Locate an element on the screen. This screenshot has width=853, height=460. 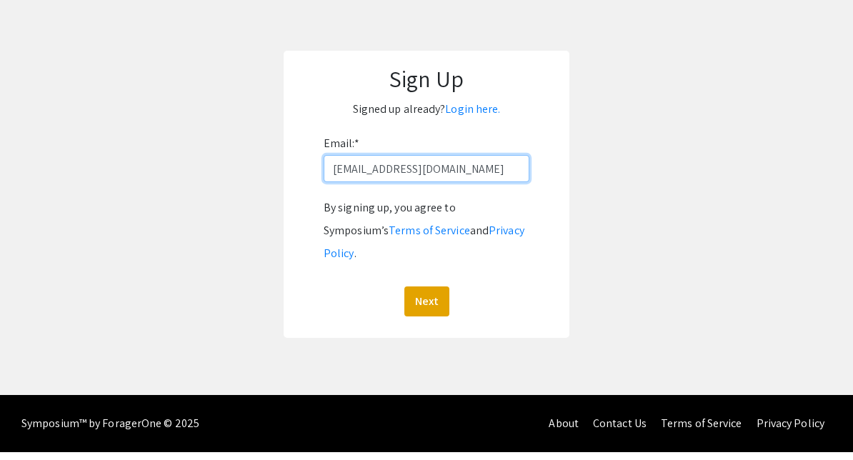
a: Contact Us is located at coordinates (619, 431).